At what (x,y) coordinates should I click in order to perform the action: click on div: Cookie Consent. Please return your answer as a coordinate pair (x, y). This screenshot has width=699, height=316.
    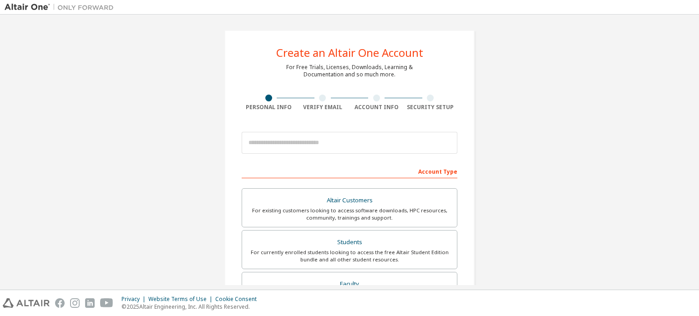
    Looking at the image, I should click on (239, 300).